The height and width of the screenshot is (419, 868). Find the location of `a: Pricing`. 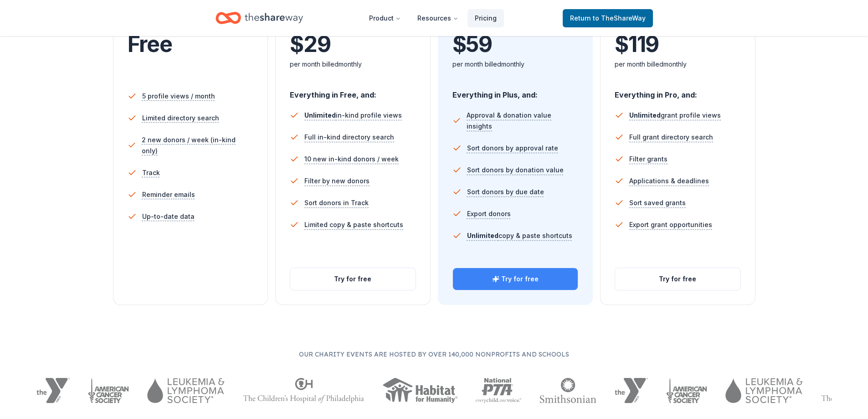

a: Pricing is located at coordinates (486, 18).